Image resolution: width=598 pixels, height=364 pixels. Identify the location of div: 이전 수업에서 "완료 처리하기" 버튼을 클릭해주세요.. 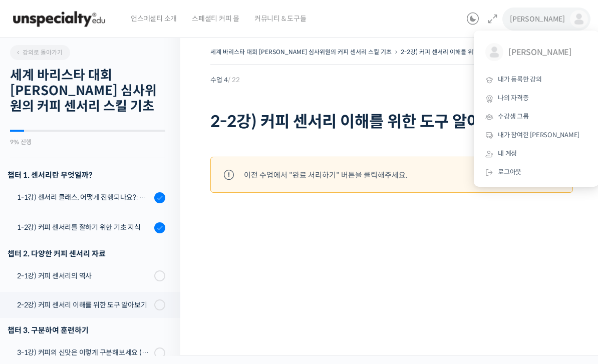
(326, 175).